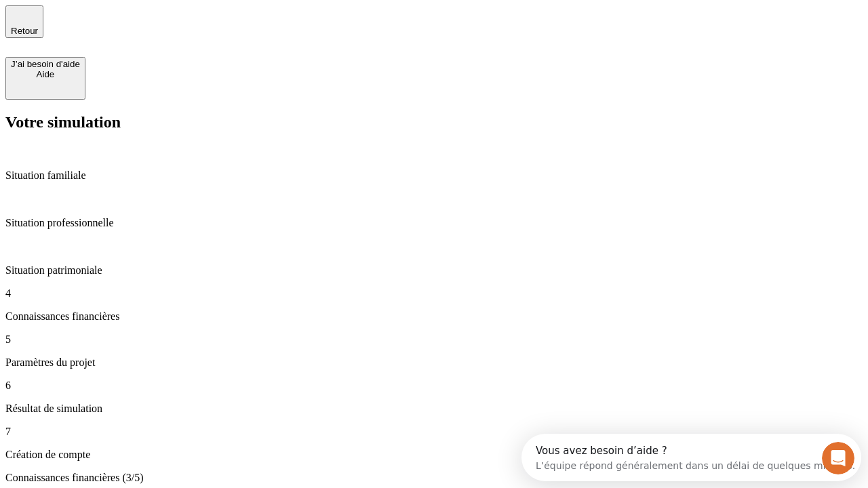  I want to click on span: Retour, so click(25, 30).